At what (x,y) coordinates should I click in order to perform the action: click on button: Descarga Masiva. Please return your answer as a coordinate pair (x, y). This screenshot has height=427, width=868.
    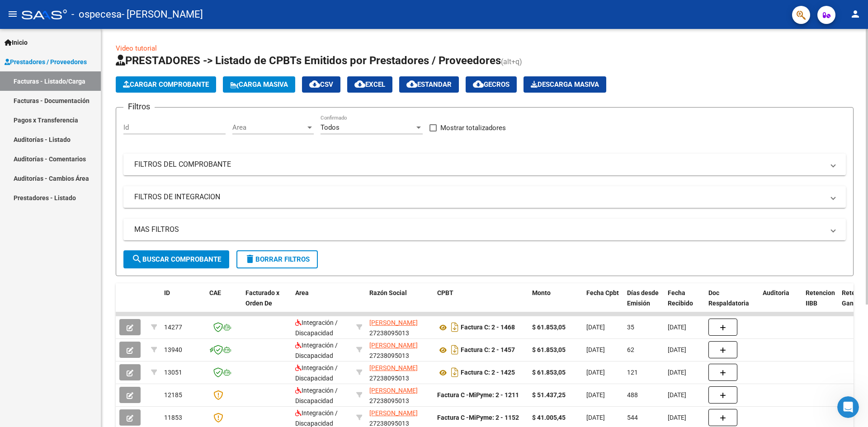
    Looking at the image, I should click on (565, 84).